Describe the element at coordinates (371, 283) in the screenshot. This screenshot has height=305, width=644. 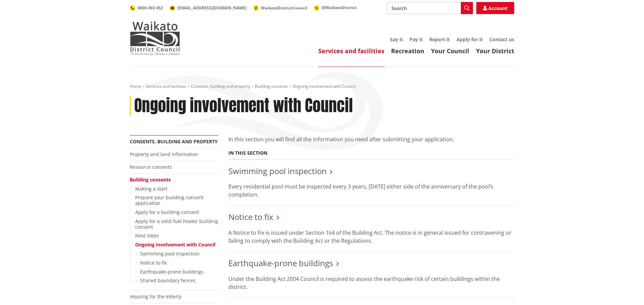
I see `p: Under the Building Act 2004 Council is required to assess the earthquake risk of certain building...` at that location.